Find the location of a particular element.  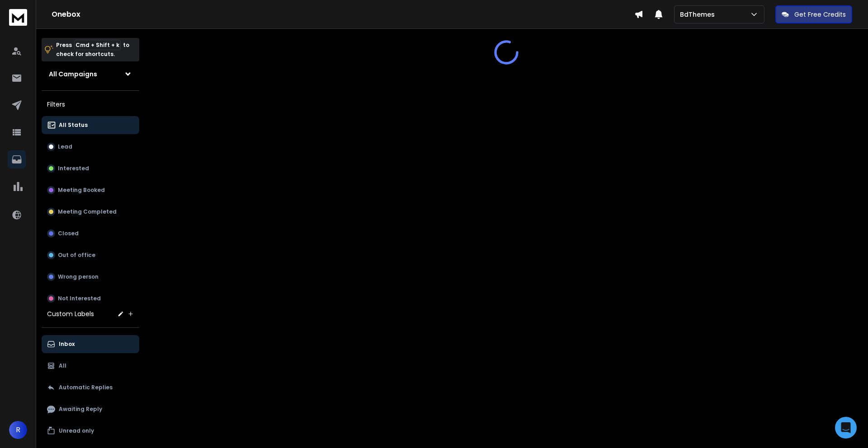

button: Lead is located at coordinates (90, 146).